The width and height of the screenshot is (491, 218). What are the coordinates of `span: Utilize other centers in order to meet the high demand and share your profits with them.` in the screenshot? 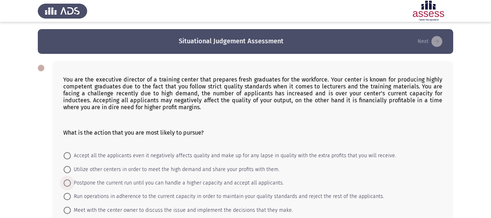 It's located at (175, 169).